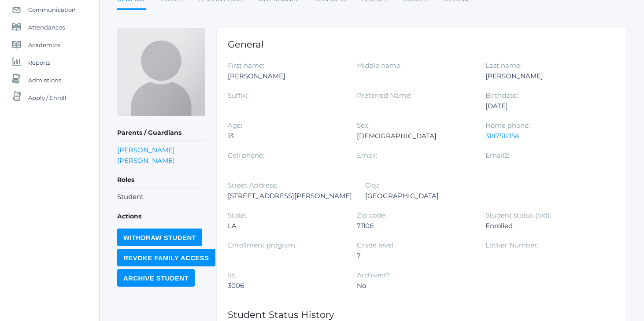 The image size is (644, 321). Describe the element at coordinates (518, 214) in the screenshot. I see `label: Student status (old):` at that location.